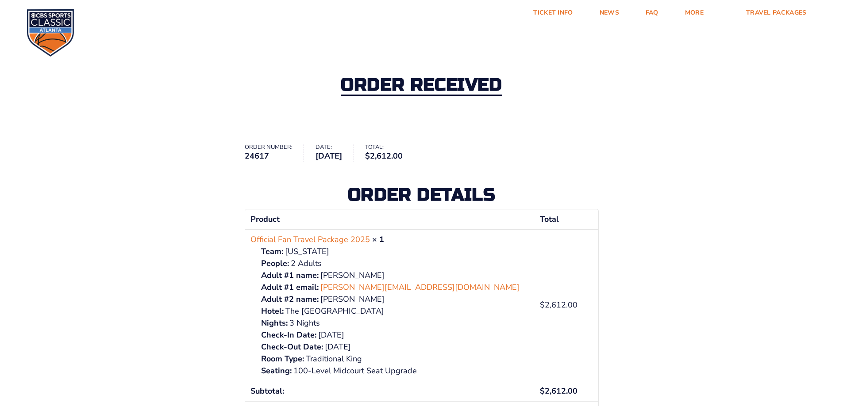 Image resolution: width=843 pixels, height=406 pixels. I want to click on strong: Seating:, so click(276, 371).